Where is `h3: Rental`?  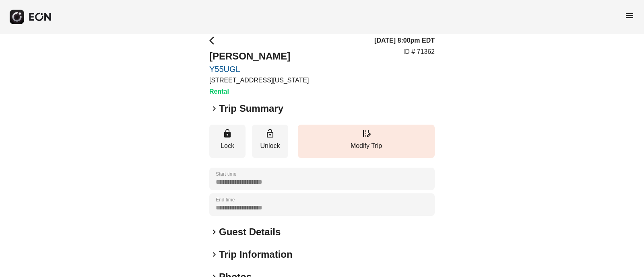
h3: Rental is located at coordinates (259, 92).